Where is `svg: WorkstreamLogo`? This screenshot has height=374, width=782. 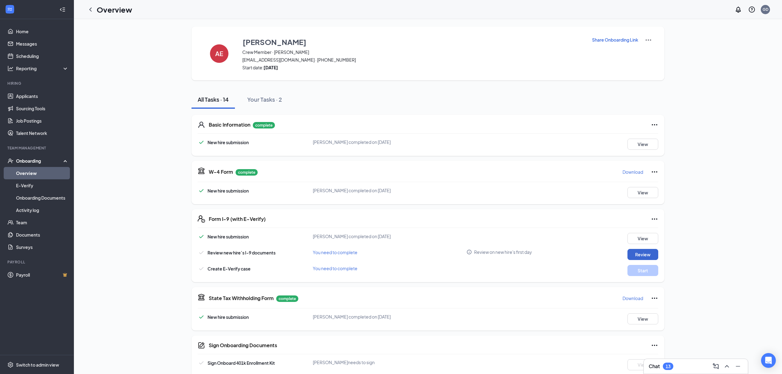 svg: WorkstreamLogo is located at coordinates (10, 9).